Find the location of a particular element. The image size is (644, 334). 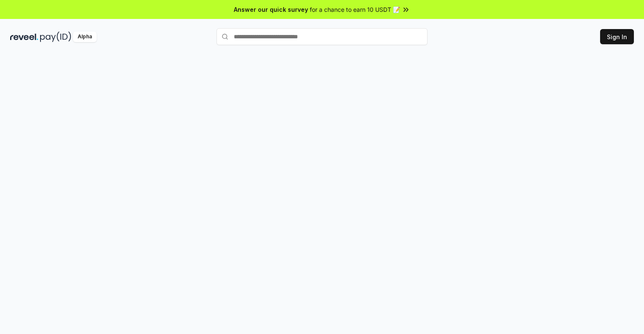

div: Alpha is located at coordinates (85, 37).